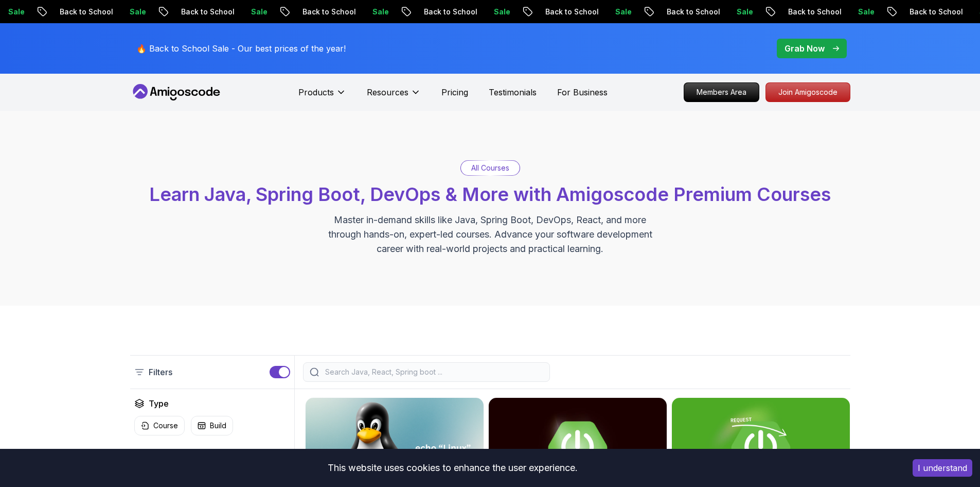 The height and width of the screenshot is (487, 980). I want to click on a: For Business, so click(583, 92).